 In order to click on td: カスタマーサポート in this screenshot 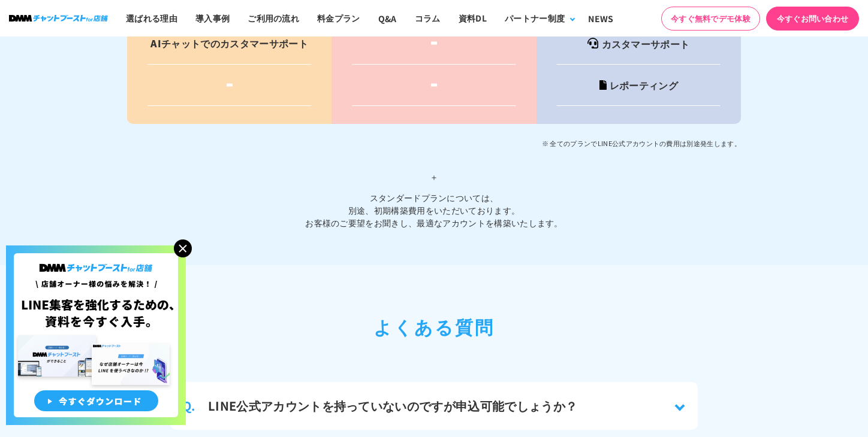, I will do `click(638, 43)`.